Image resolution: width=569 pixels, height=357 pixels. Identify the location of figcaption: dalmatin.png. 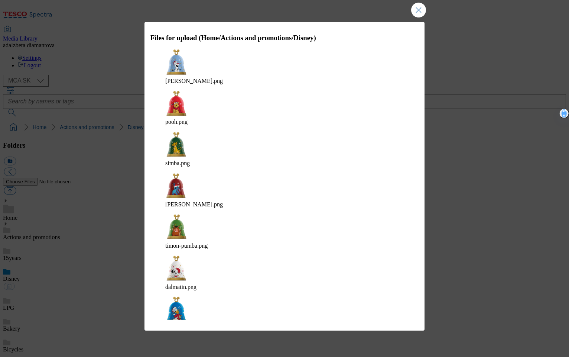
(285, 287).